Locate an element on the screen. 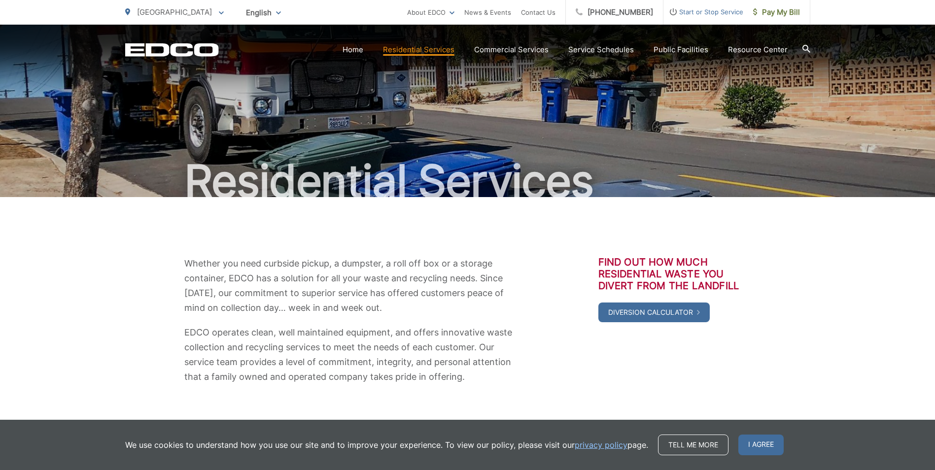 This screenshot has height=470, width=935. p: We use cookies to understand how you use our site and to improve your experience. To view our pol... is located at coordinates (386, 445).